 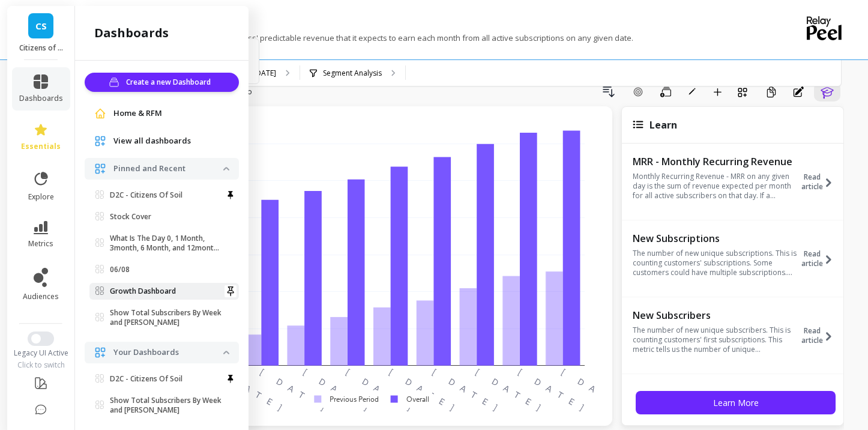 What do you see at coordinates (41, 339) in the screenshot?
I see `button: Switch to New UI` at bounding box center [41, 339].